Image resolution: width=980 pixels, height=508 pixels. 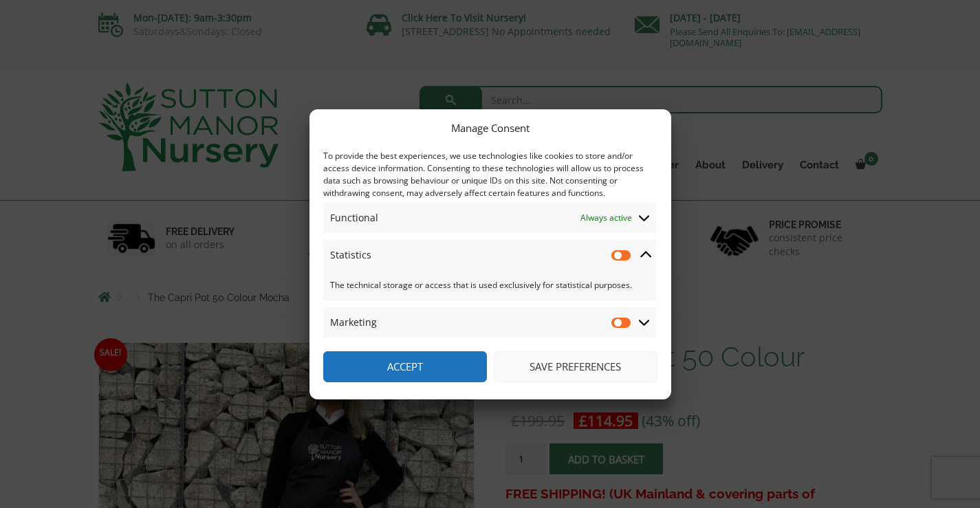 What do you see at coordinates (490, 255) in the screenshot?
I see `summary: Statistics` at bounding box center [490, 255].